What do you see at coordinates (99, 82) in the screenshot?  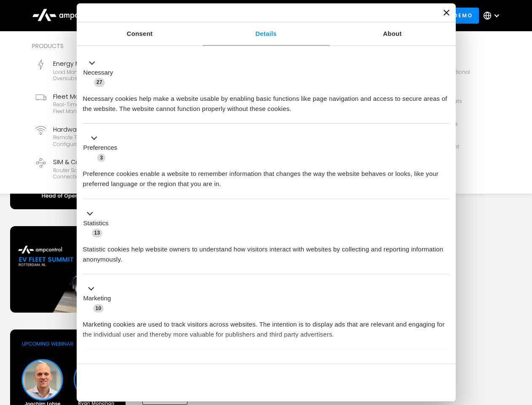 I see `span: 27` at bounding box center [99, 82].